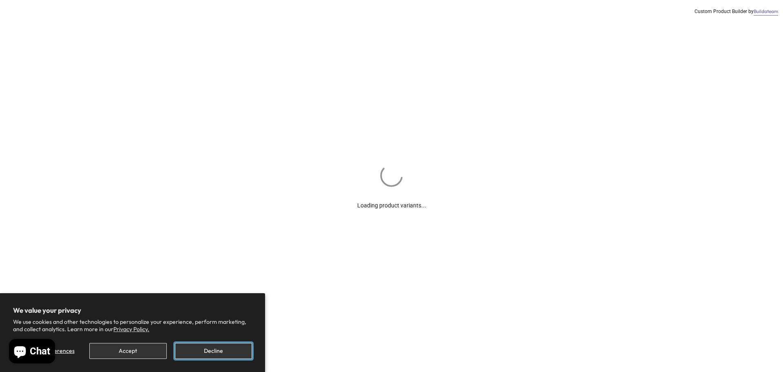 Image resolution: width=783 pixels, height=372 pixels. I want to click on div: Loading product variants..., so click(392, 199).